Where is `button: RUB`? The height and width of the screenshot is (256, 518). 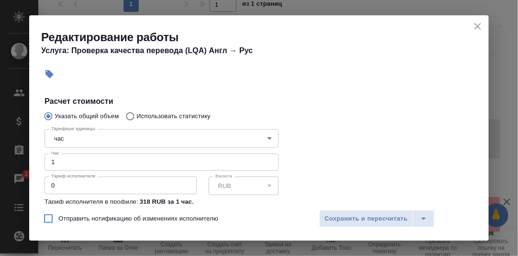 button: RUB is located at coordinates (224, 186).